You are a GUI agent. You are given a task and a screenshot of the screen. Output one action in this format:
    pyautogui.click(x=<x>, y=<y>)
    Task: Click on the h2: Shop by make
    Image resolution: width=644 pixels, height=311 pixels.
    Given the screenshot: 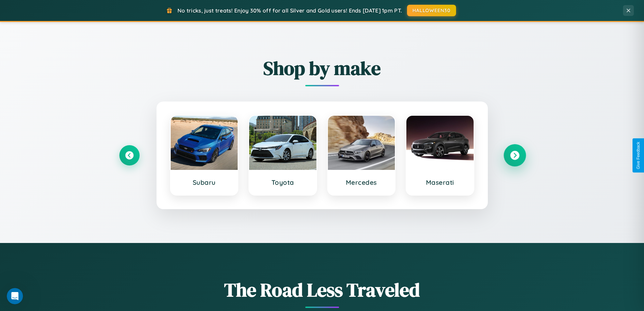 What is the action you would take?
    pyautogui.click(x=322, y=68)
    